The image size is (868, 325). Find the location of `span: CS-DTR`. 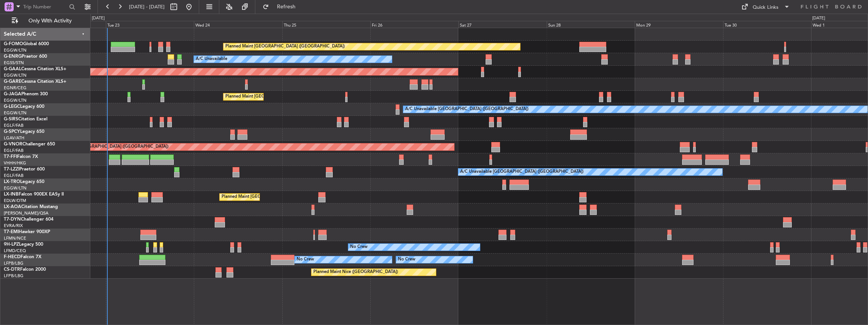

span: CS-DTR is located at coordinates (12, 269).